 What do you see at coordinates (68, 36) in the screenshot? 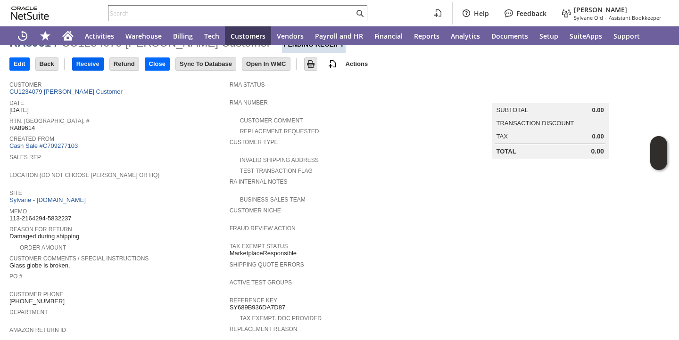
I see `svg: Home` at bounding box center [68, 36].